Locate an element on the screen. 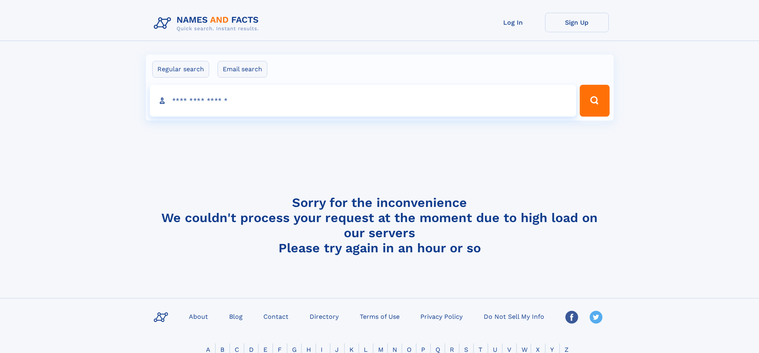 This screenshot has width=759, height=353. label: Regular search is located at coordinates (180, 69).